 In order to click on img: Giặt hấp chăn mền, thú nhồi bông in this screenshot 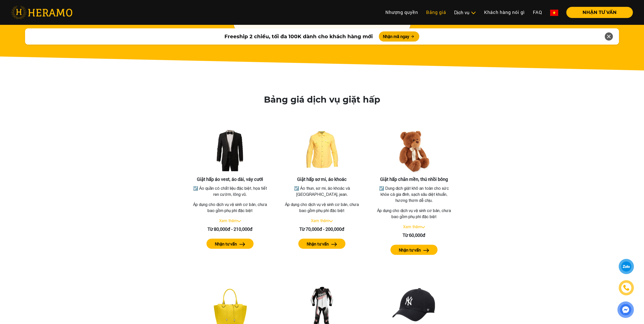, I will do `click(414, 151)`.